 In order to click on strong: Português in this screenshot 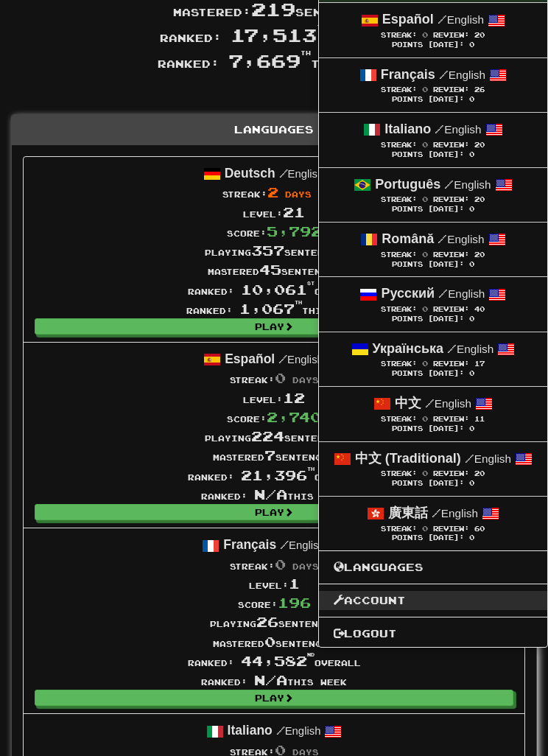, I will do `click(408, 185)`.